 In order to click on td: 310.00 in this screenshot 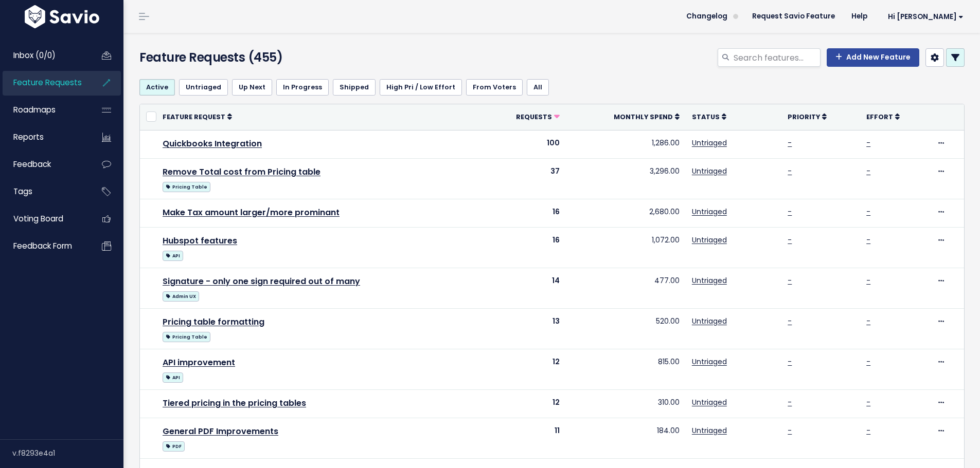, I will do `click(626, 403)`.